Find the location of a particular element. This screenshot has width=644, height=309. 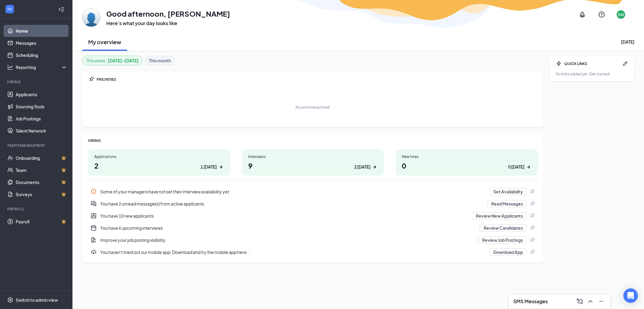

button: Review Candidates is located at coordinates (503, 227).